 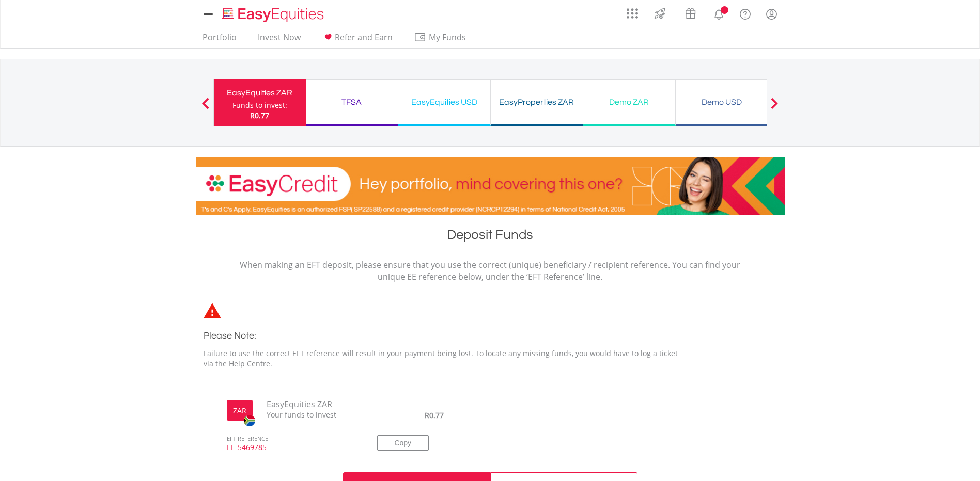 What do you see at coordinates (632, 10) in the screenshot?
I see `a: AppsGrid` at bounding box center [632, 10].